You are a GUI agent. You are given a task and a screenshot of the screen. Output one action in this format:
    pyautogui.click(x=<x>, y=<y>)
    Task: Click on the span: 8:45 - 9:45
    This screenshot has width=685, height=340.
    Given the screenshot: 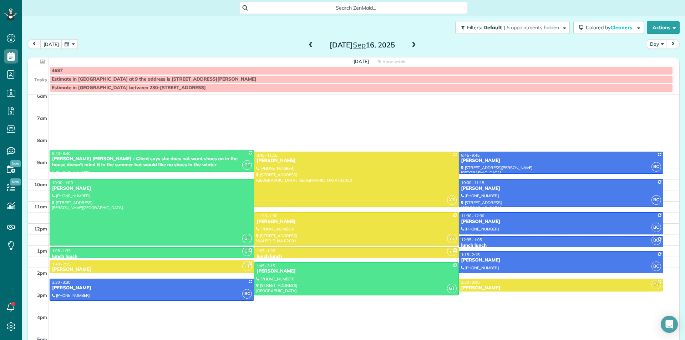 What is the action you would take?
    pyautogui.click(x=470, y=155)
    